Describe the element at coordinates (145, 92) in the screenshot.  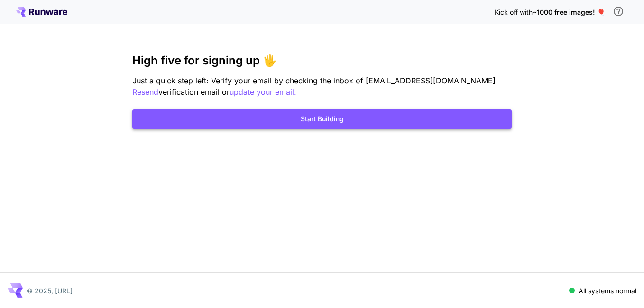
I see `button: Resend` at that location.